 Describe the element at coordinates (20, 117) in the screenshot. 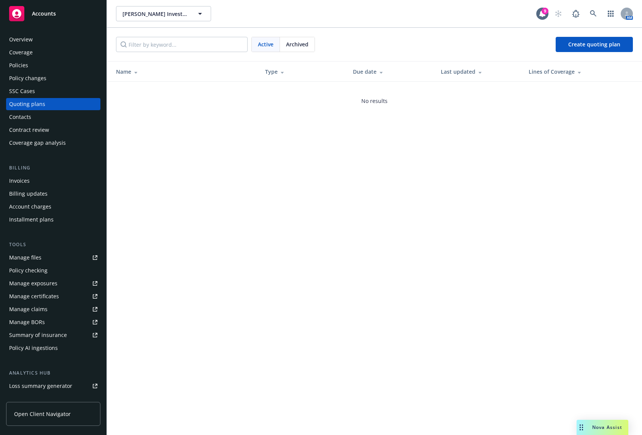

I see `div: Contacts` at that location.